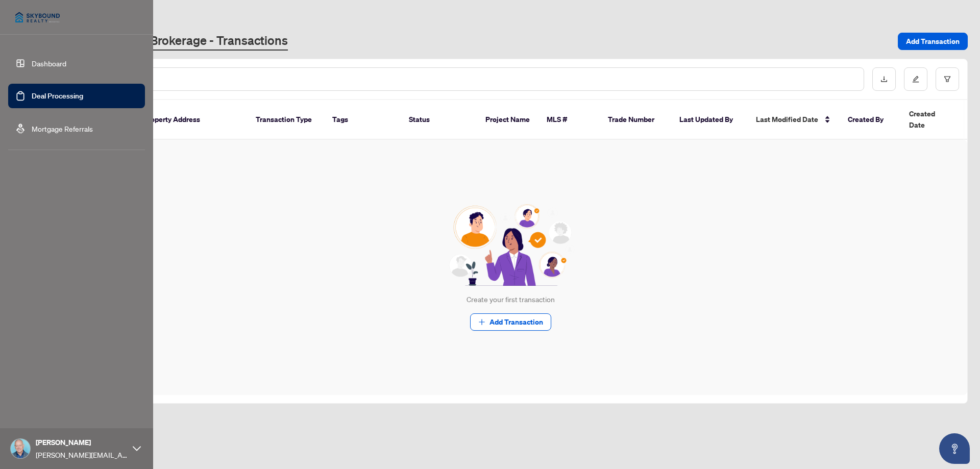  I want to click on th: Last Updated By, so click(710, 120).